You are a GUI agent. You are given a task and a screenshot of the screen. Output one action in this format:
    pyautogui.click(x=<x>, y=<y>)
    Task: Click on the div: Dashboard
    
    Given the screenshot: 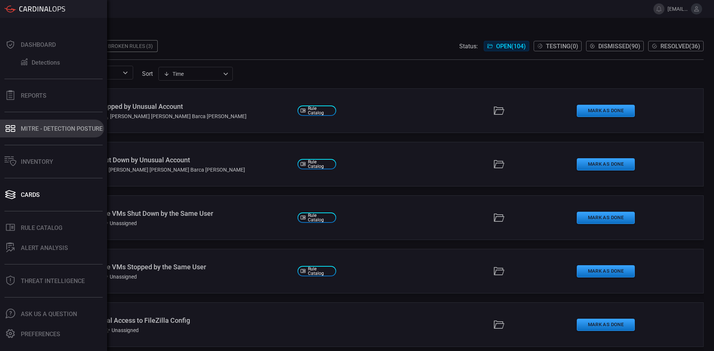 What is the action you would take?
    pyautogui.click(x=38, y=45)
    